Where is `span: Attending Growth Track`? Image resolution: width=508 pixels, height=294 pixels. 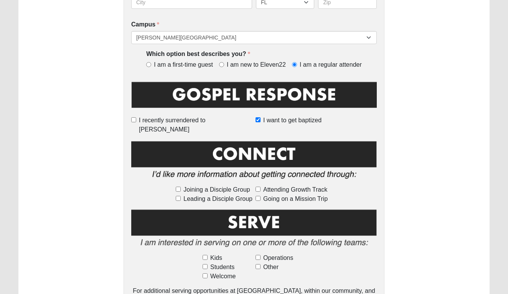
span: Attending Growth Track is located at coordinates (295, 190).